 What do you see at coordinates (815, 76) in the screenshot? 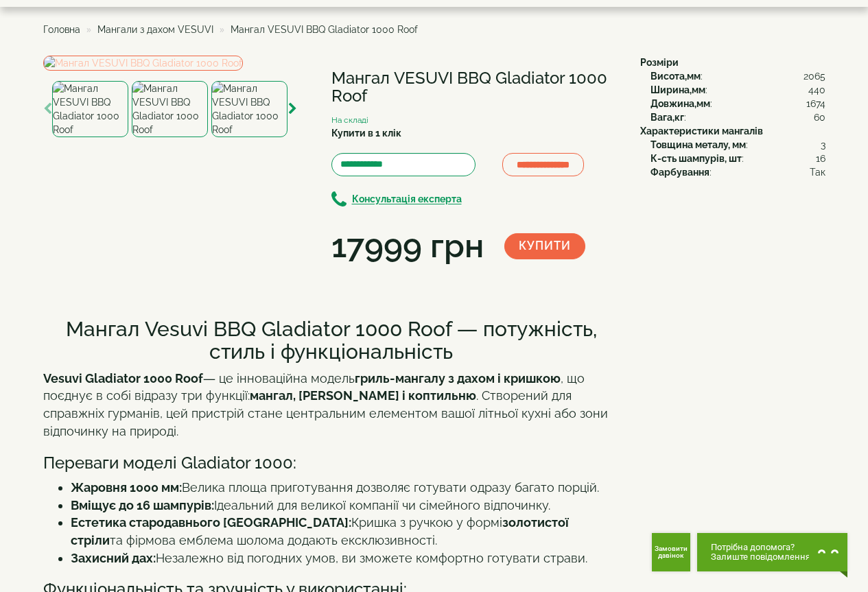
I see `span: 2065` at bounding box center [815, 76].